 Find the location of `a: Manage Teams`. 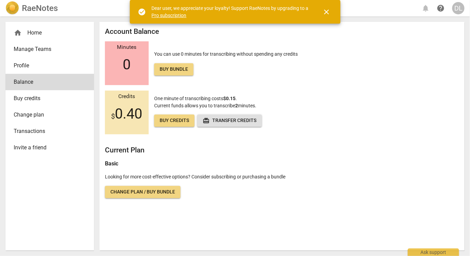

a: Manage Teams is located at coordinates (50, 49).